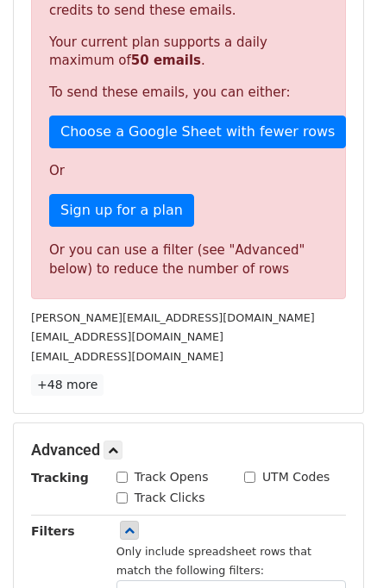 The image size is (377, 588). Describe the element at coordinates (188, 52) in the screenshot. I see `p: Your current plan supports a daily maximum of .` at that location.